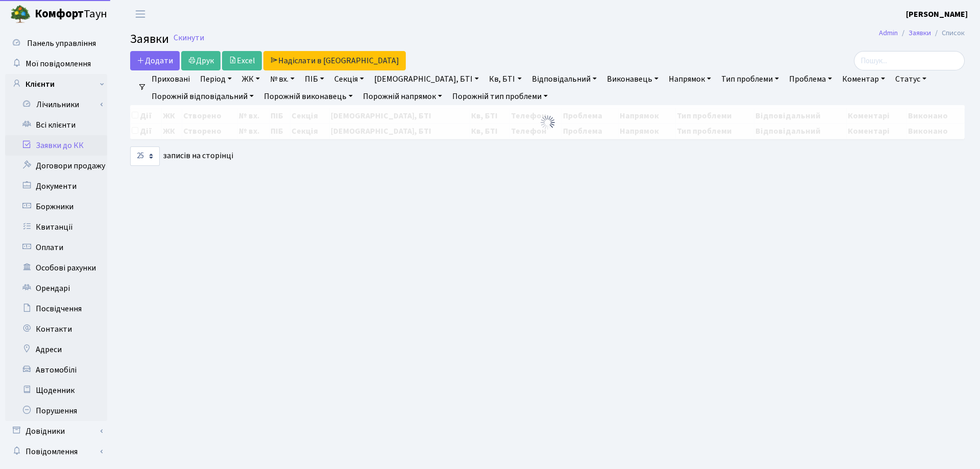 The width and height of the screenshot is (980, 469). What do you see at coordinates (948, 33) in the screenshot?
I see `li: Список` at bounding box center [948, 33].